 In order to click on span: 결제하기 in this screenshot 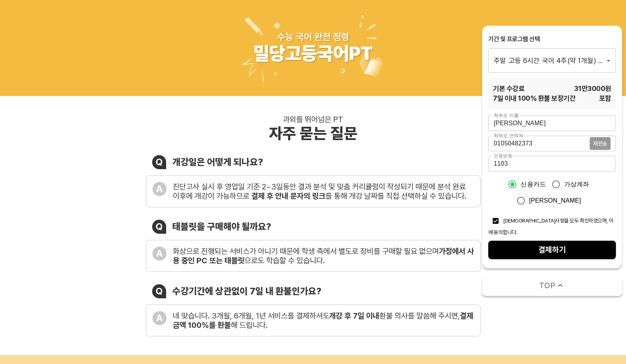, I will do `click(553, 249)`.